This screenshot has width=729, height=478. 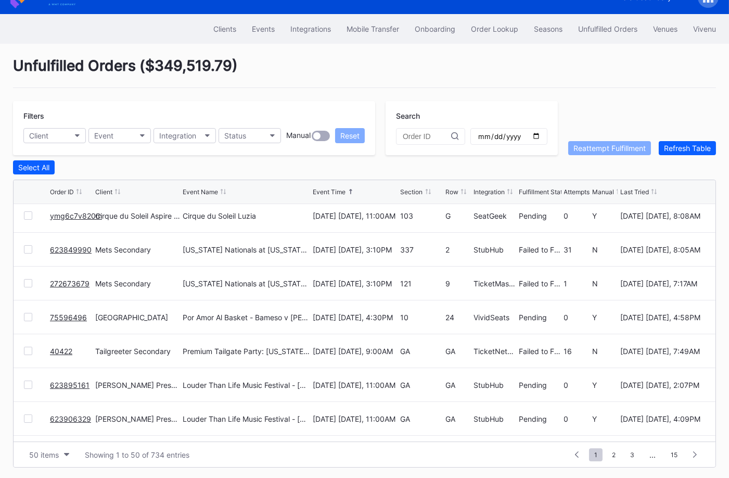 I want to click on div: 2, so click(x=458, y=249).